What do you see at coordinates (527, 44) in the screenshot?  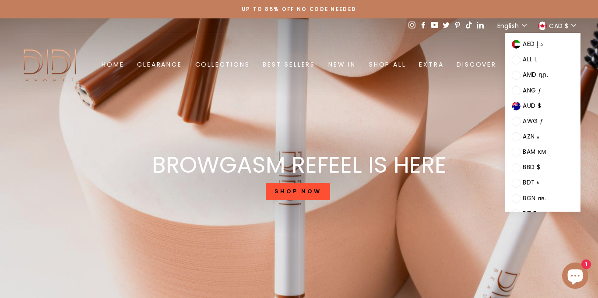 I see `a: AED د.إ` at bounding box center [527, 44].